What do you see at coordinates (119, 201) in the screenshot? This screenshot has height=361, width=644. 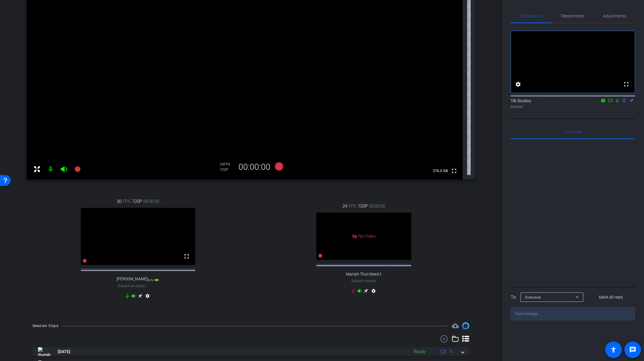 I see `span: 30` at bounding box center [119, 201].